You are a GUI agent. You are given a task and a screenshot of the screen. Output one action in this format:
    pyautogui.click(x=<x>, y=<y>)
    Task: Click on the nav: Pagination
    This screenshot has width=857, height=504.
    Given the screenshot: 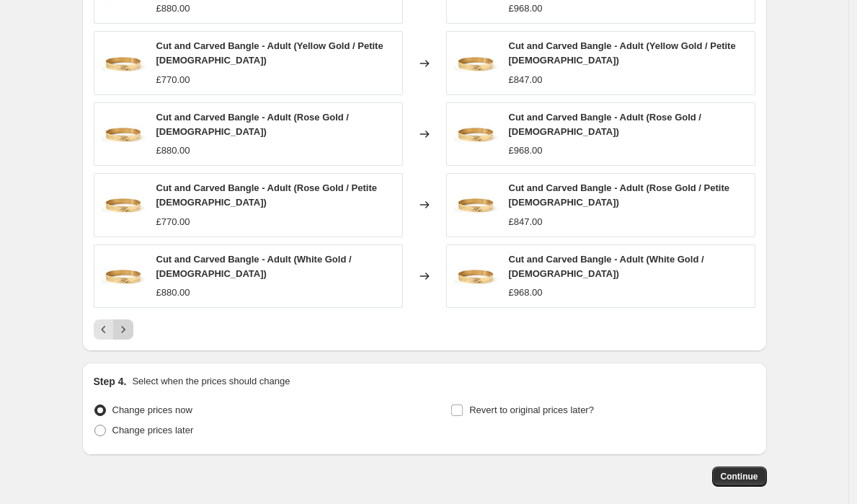 What is the action you would take?
    pyautogui.click(x=114, y=329)
    